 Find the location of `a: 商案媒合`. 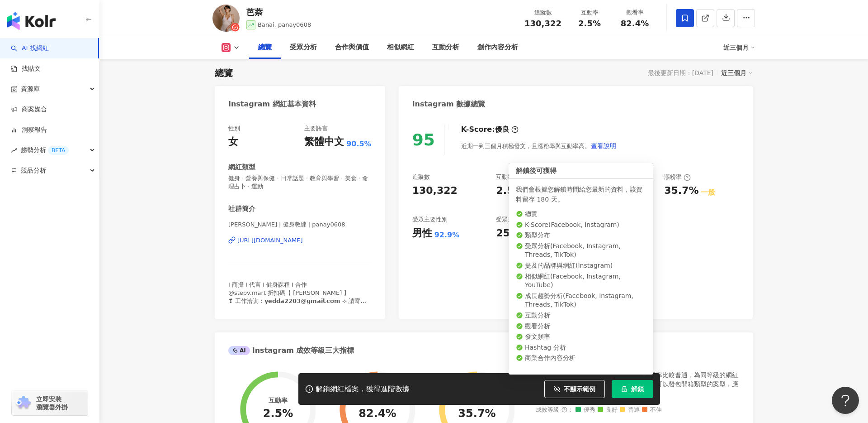

a: 商案媒合 is located at coordinates (29, 109).